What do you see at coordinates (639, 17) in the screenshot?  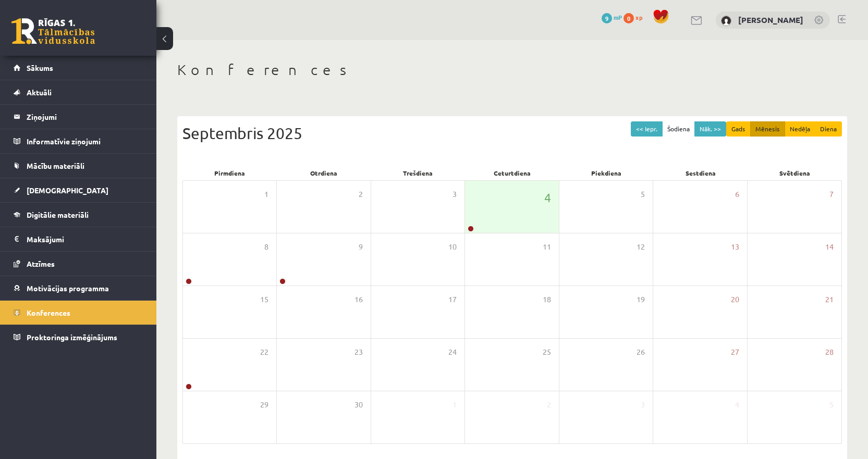 I see `span: xp` at bounding box center [639, 17].